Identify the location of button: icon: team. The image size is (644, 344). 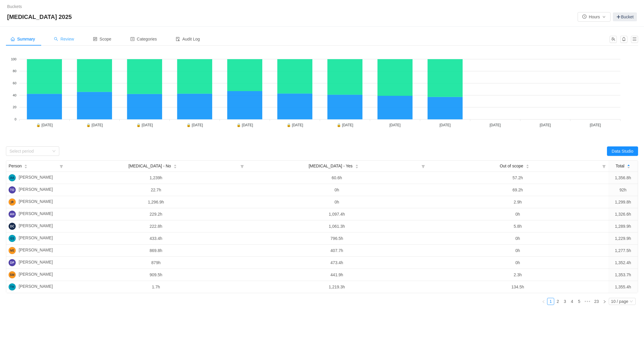
(613, 39).